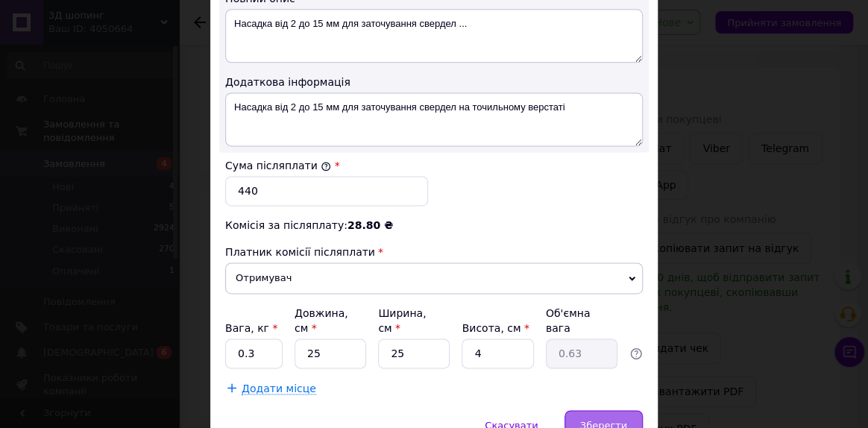  I want to click on textarea: Насадка від 2 до 15 мм для заточування свердел на точильному верстаті, so click(434, 119).